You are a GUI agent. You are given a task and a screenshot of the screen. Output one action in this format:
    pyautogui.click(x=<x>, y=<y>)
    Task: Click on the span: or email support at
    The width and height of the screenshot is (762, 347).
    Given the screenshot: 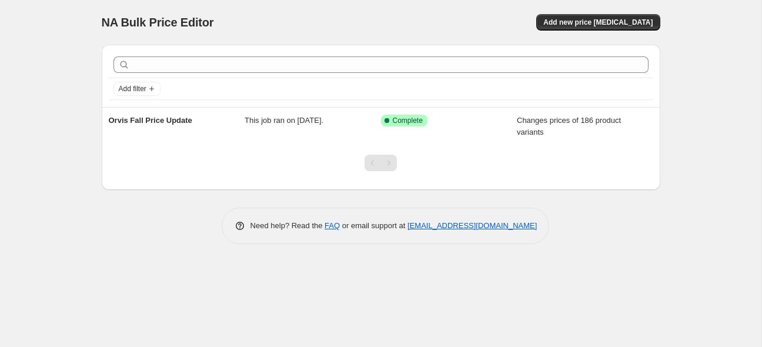 What is the action you would take?
    pyautogui.click(x=374, y=225)
    